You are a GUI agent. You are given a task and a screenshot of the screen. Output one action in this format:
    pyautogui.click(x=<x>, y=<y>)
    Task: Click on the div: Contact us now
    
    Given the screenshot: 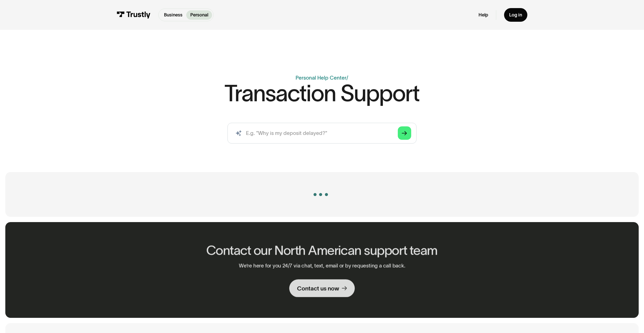 What is the action you would take?
    pyautogui.click(x=318, y=289)
    